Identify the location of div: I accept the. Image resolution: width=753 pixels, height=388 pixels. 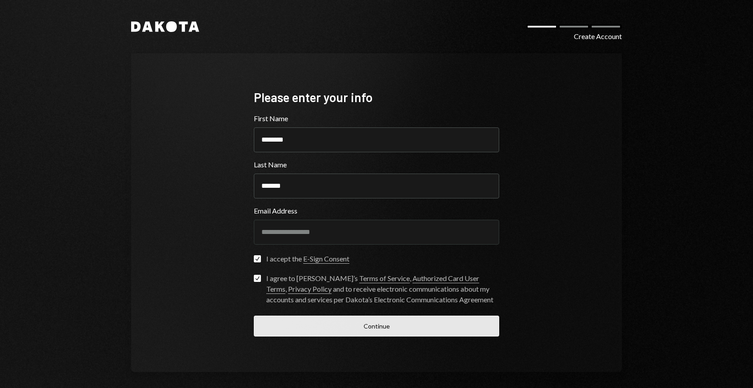
(308, 259).